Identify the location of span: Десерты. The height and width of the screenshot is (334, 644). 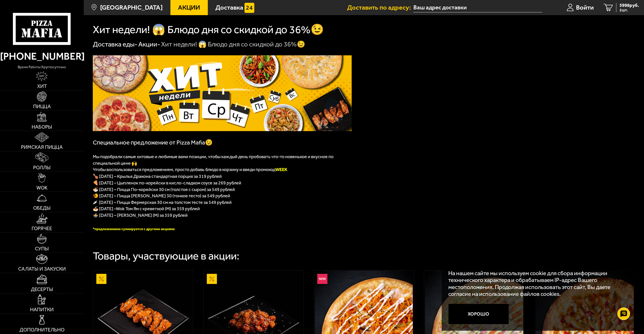
(42, 290).